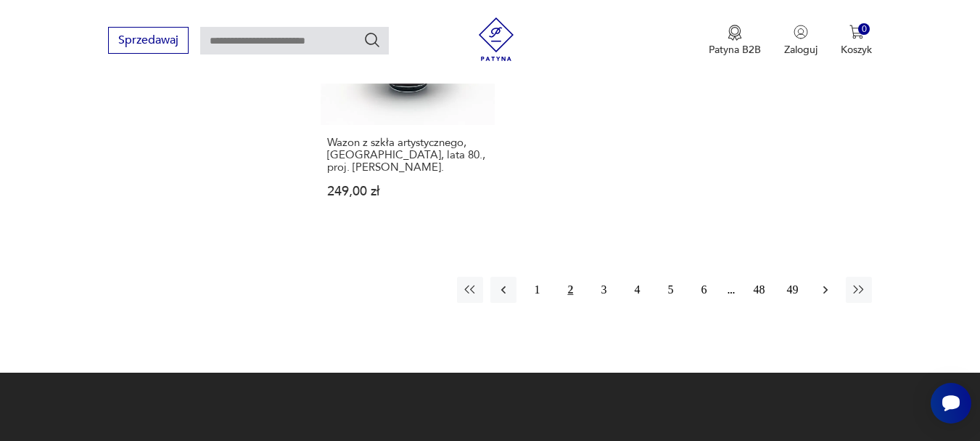 The image size is (980, 441). I want to click on button: 49, so click(792, 290).